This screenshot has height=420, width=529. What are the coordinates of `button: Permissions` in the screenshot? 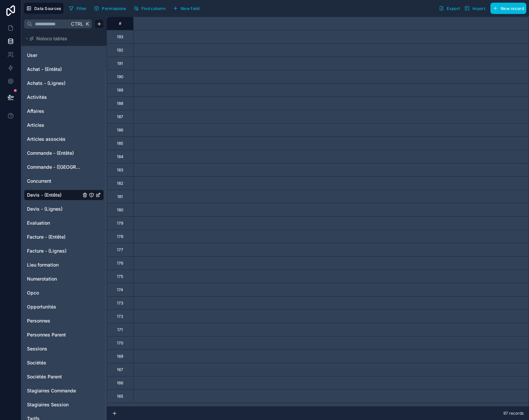 It's located at (110, 8).